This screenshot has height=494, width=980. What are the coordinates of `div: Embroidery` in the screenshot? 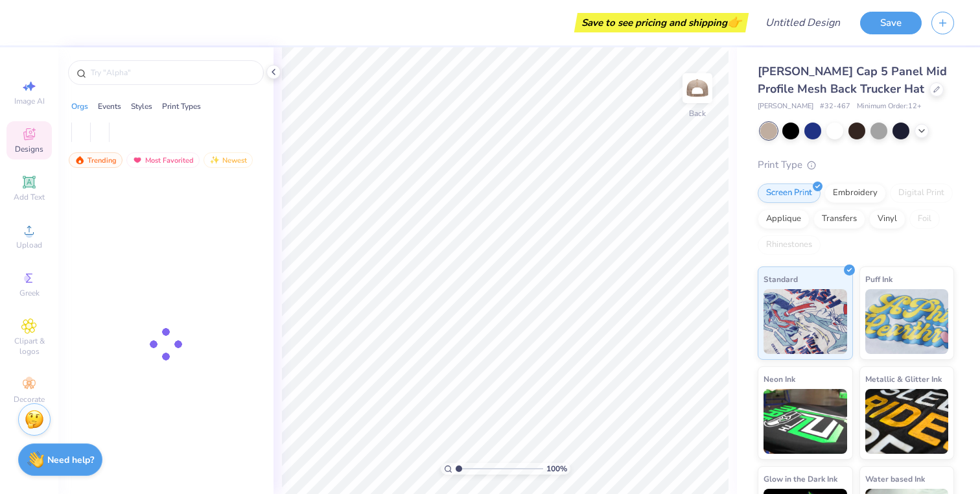 It's located at (855, 193).